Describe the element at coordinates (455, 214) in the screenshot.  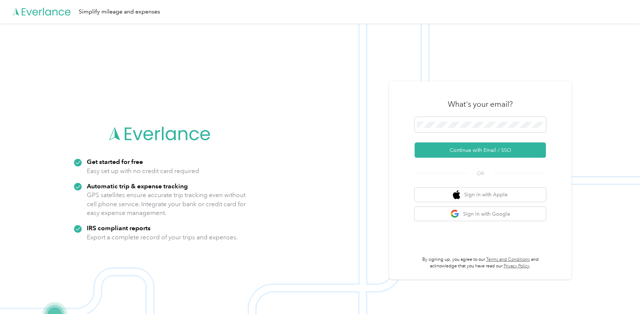
I see `img: google logo` at that location.